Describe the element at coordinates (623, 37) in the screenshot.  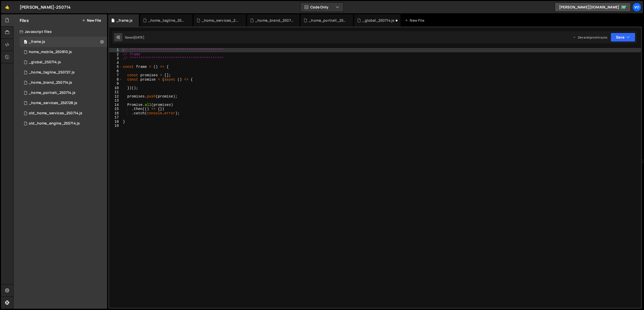
I see `button: Save` at that location.